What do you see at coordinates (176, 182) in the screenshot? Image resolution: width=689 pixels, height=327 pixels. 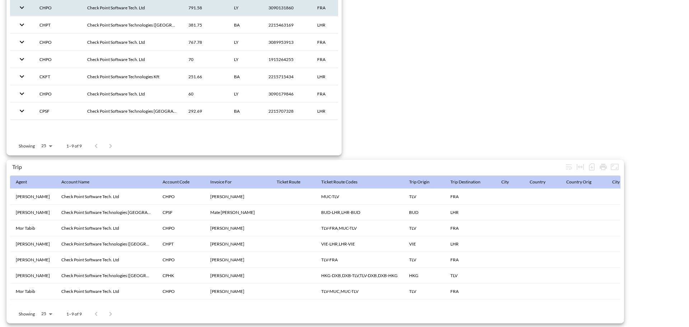 I see `div: Account Code` at bounding box center [176, 182].